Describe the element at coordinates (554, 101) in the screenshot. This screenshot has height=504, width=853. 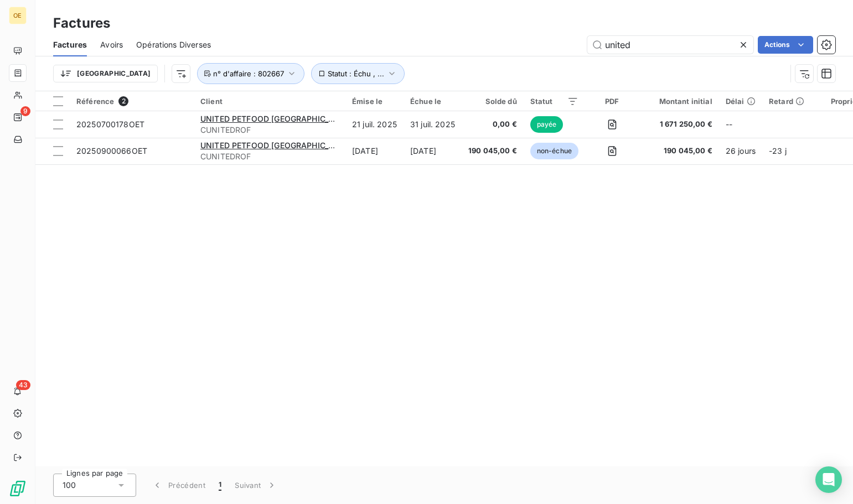
I see `div: Statut` at that location.